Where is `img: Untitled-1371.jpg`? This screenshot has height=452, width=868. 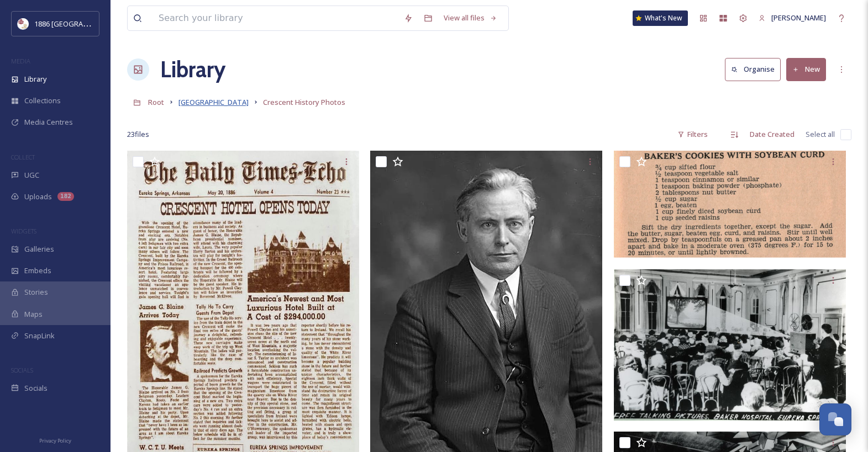
img: Untitled-1371.jpg is located at coordinates (729, 345).